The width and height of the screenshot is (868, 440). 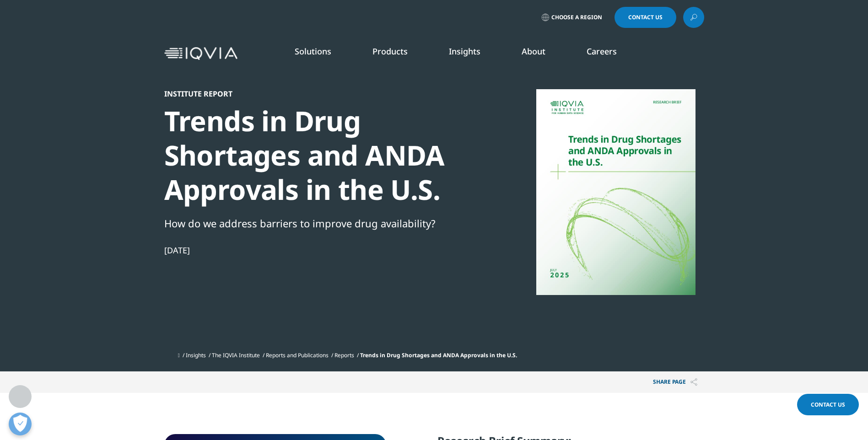 What do you see at coordinates (533, 51) in the screenshot?
I see `a: About` at bounding box center [533, 51].